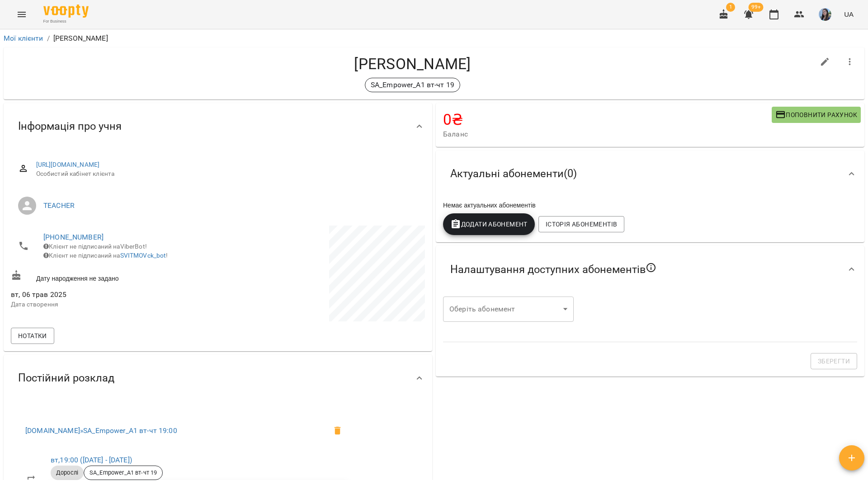 This screenshot has width=868, height=485. Describe the element at coordinates (413, 85) in the screenshot. I see `p: SA_Empower_A1 вт-чт 19` at that location.